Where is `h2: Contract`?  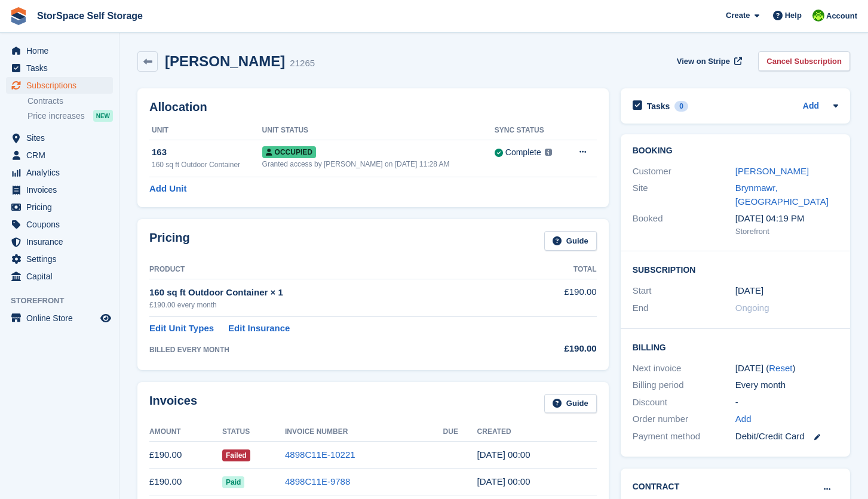
h2: Contract is located at coordinates (656, 487).